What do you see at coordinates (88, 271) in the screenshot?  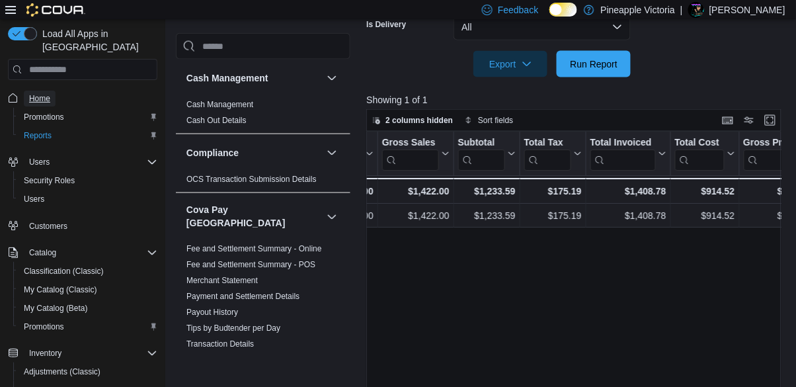 I see `span: Classification (Classic)` at bounding box center [88, 271].